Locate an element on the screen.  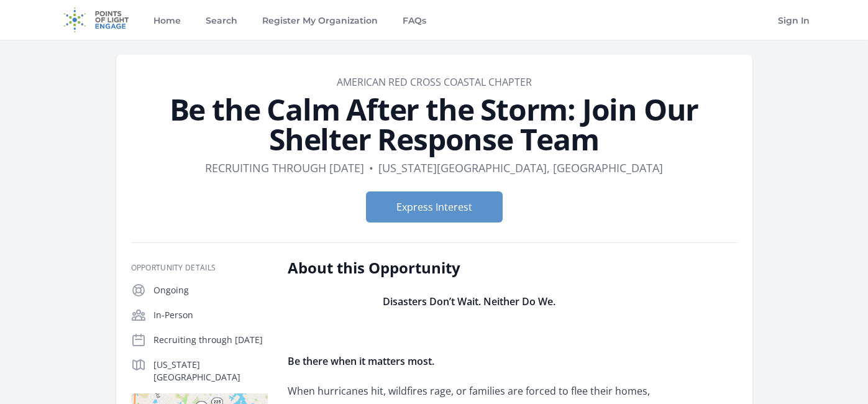
button: Express Interest is located at coordinates (434, 207).